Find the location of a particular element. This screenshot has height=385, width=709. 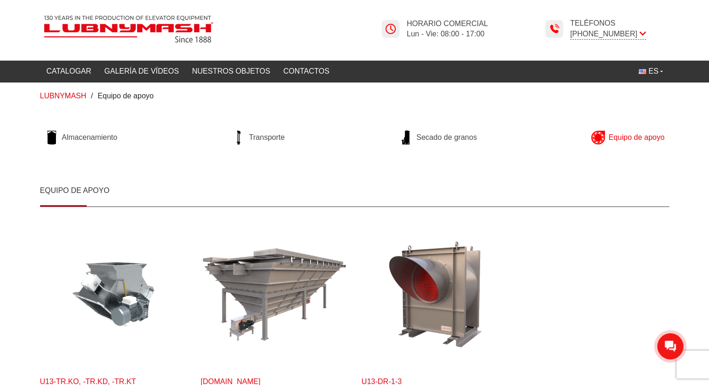

a: Galería de vídeos is located at coordinates (142, 71).